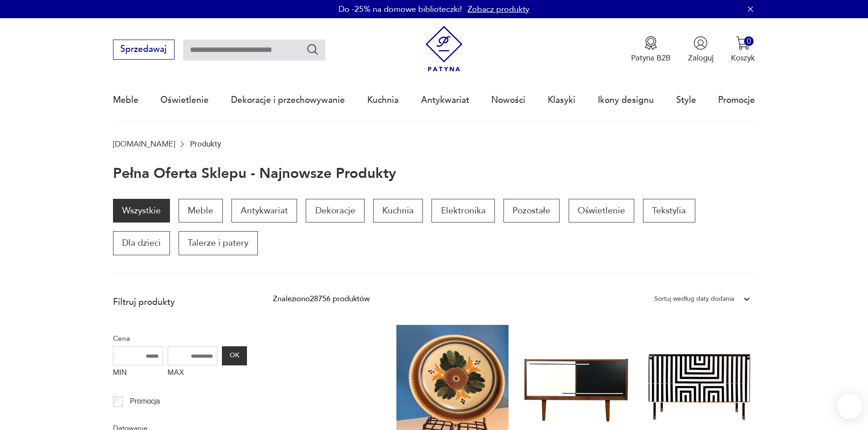 This screenshot has width=868, height=430. I want to click on a: Style, so click(687, 100).